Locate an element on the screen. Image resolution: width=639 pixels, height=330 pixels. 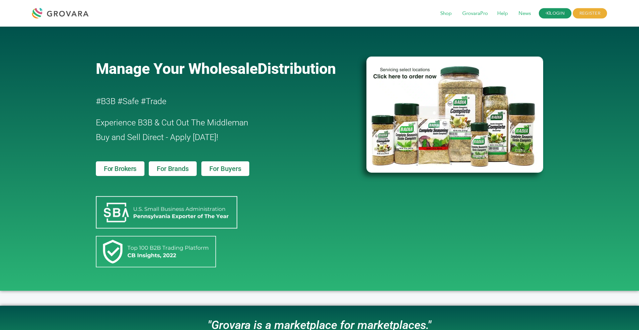
span: Manage Your Wholesale is located at coordinates (177, 69).